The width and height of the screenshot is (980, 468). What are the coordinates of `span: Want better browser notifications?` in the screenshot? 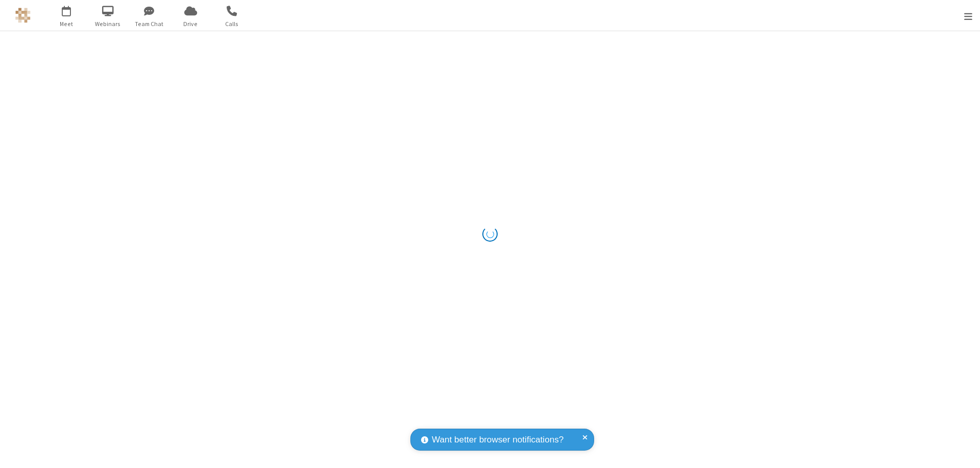 It's located at (498, 440).